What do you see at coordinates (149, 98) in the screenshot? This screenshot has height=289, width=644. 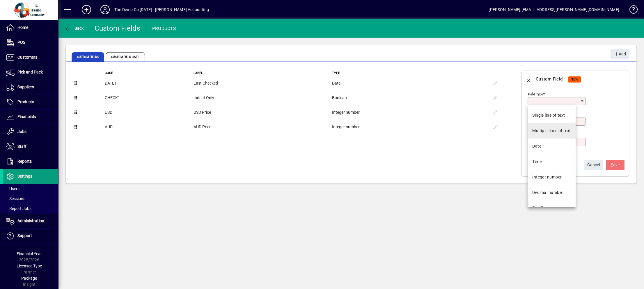 I see `td: CHECK1` at bounding box center [149, 98].